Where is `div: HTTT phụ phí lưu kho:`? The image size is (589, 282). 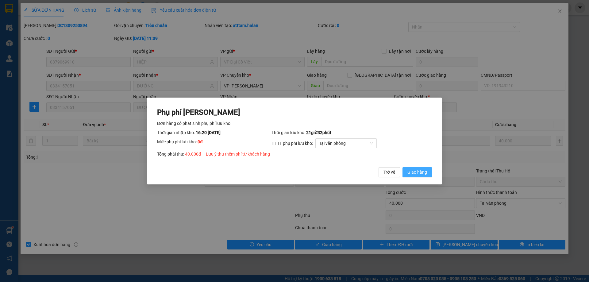 div: HTTT phụ phí lưu kho: is located at coordinates (351, 143).